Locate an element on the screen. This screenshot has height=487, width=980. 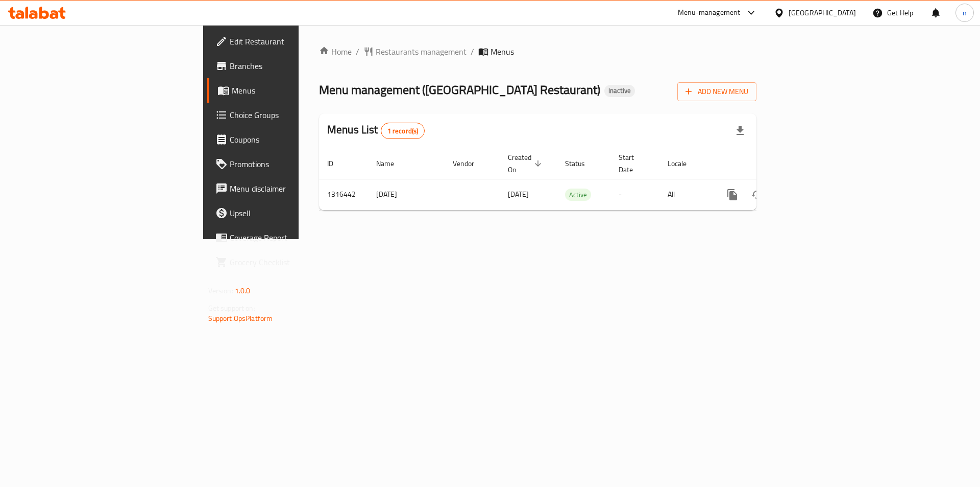
span: ID is located at coordinates (337, 164).